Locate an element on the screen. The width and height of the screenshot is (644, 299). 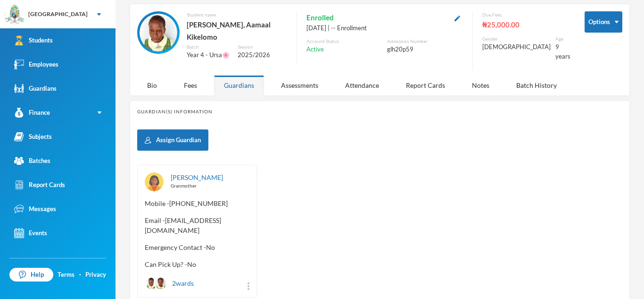
img: add user is located at coordinates (148, 140).